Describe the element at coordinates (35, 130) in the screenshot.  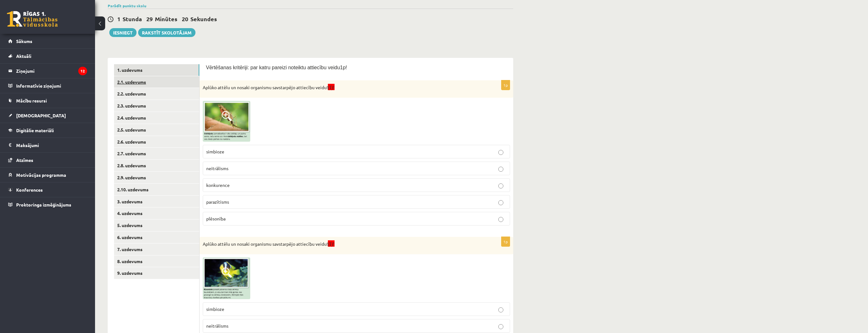
I see `span: Digitālie materiāli` at that location.